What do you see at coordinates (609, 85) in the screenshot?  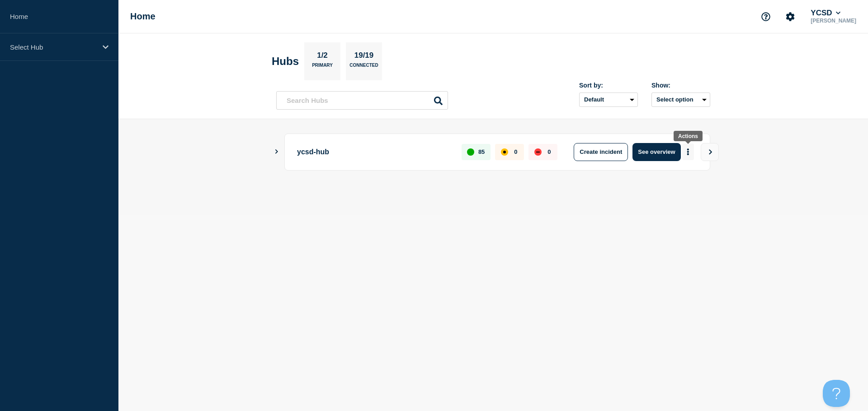 I see `div: Sort by:` at bounding box center [609, 85].